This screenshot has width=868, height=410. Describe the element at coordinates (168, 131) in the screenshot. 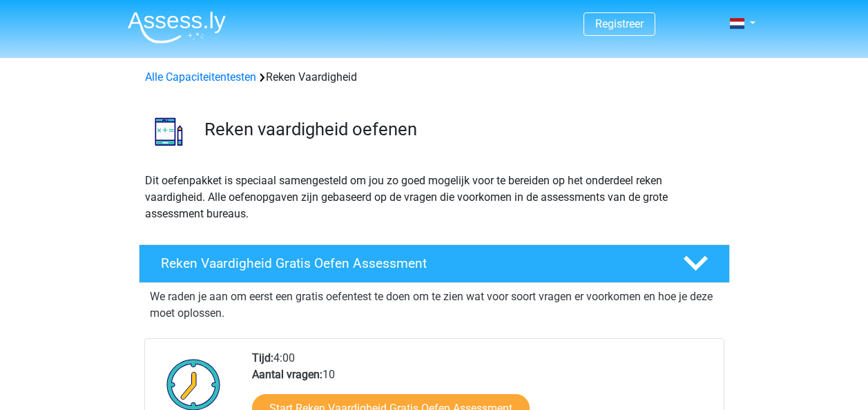

I see `img: reken vaardigheid` at that location.